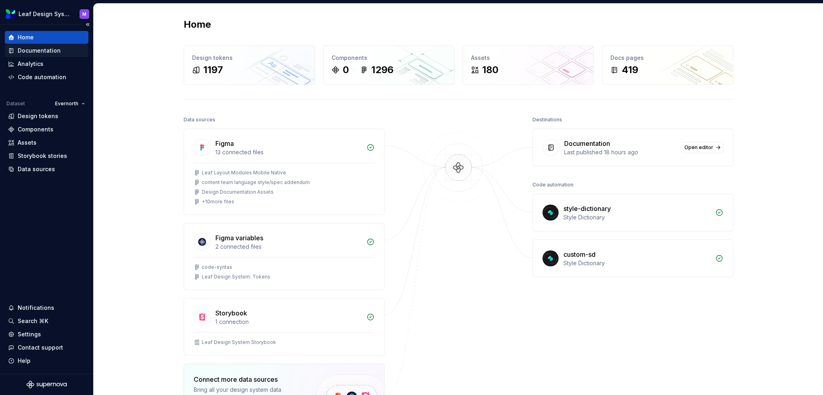 This screenshot has width=823, height=395. What do you see at coordinates (47, 385) in the screenshot?
I see `a: Supernova Logo` at bounding box center [47, 385].